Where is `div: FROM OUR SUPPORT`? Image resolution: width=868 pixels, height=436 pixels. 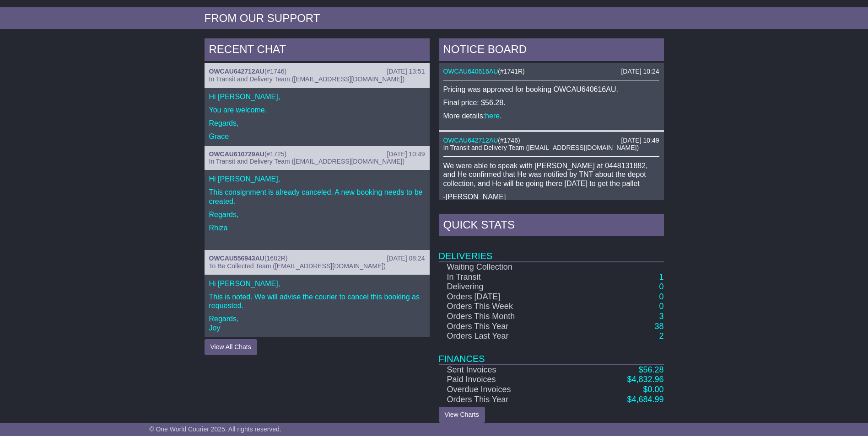 div: FROM OUR SUPPORT is located at coordinates (434, 19).